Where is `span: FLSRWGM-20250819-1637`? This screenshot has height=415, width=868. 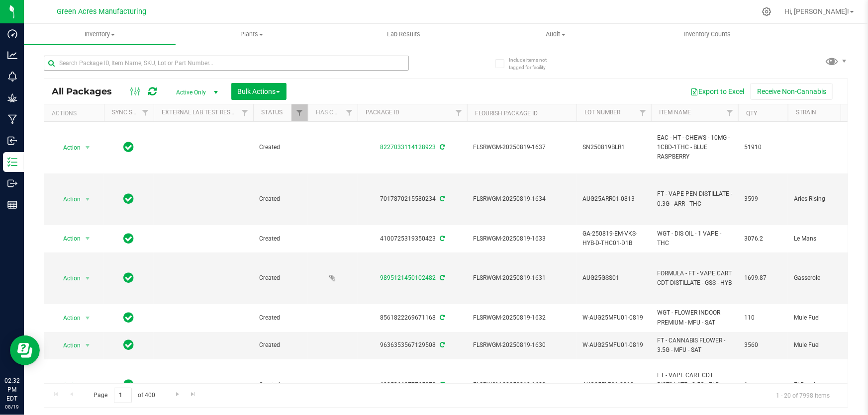
span: FLSRWGM-20250819-1637 is located at coordinates (522, 147).